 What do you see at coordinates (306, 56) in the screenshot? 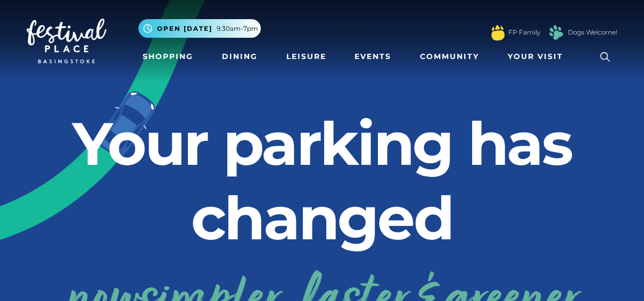
I see `a: Leisure` at bounding box center [306, 56].